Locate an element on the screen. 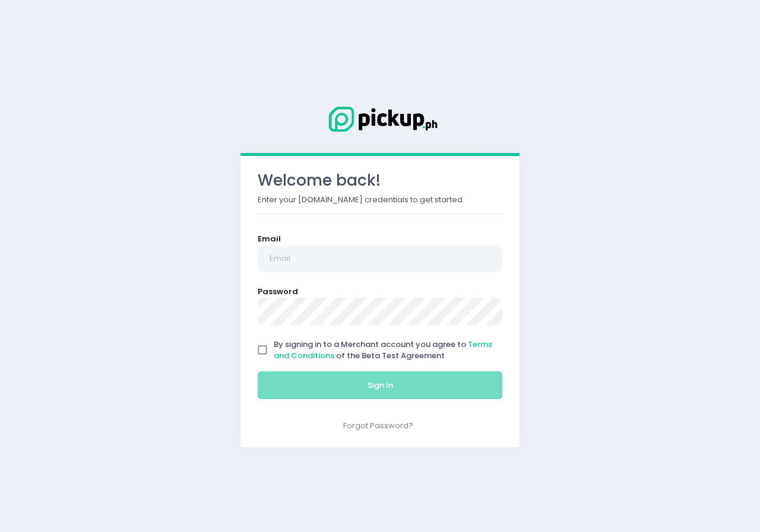 Image resolution: width=760 pixels, height=532 pixels. label: Email is located at coordinates (269, 239).